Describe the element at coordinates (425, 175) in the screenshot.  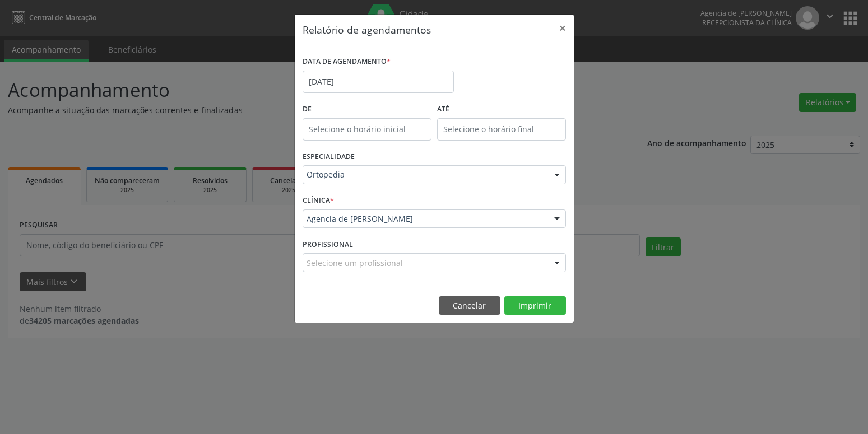
I see `span: Ortopedia` at that location.